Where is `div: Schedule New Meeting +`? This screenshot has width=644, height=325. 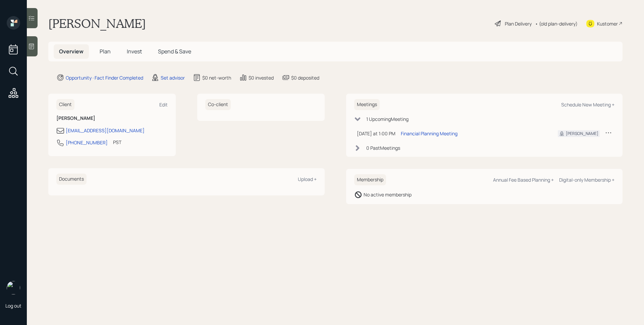 div: Schedule New Meeting + is located at coordinates (587, 105).